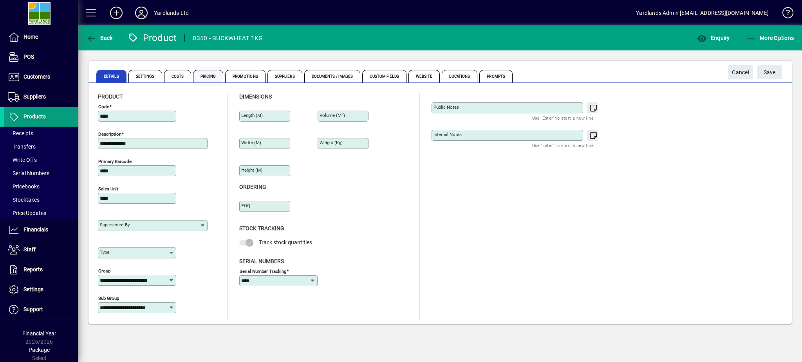 This screenshot has height=362, width=802. What do you see at coordinates (41, 310) in the screenshot?
I see `a: Support` at bounding box center [41, 310].